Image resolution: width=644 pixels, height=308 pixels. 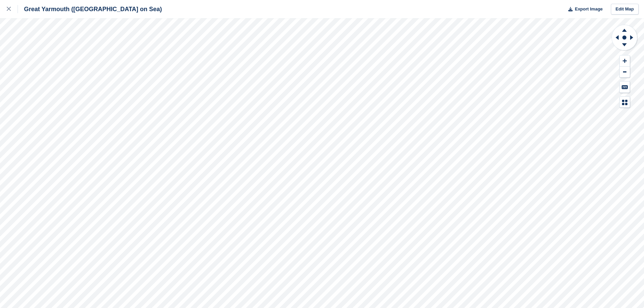 What do you see at coordinates (625, 102) in the screenshot?
I see `button: Map Legend` at bounding box center [625, 102].